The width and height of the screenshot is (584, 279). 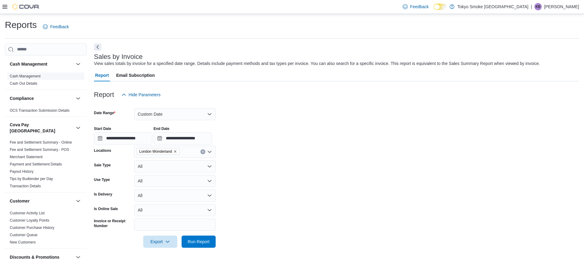 What do you see at coordinates (106, 209) in the screenshot?
I see `label: Is Online Sale` at bounding box center [106, 209].